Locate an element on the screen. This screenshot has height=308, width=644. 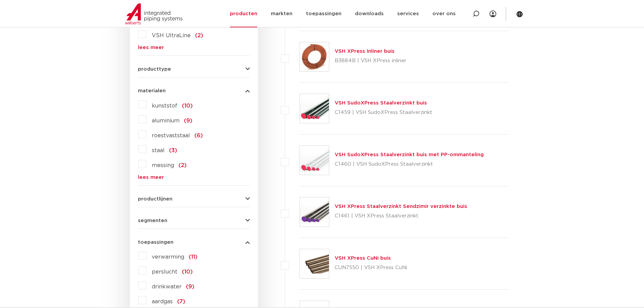
button: producttype is located at coordinates (194, 69).